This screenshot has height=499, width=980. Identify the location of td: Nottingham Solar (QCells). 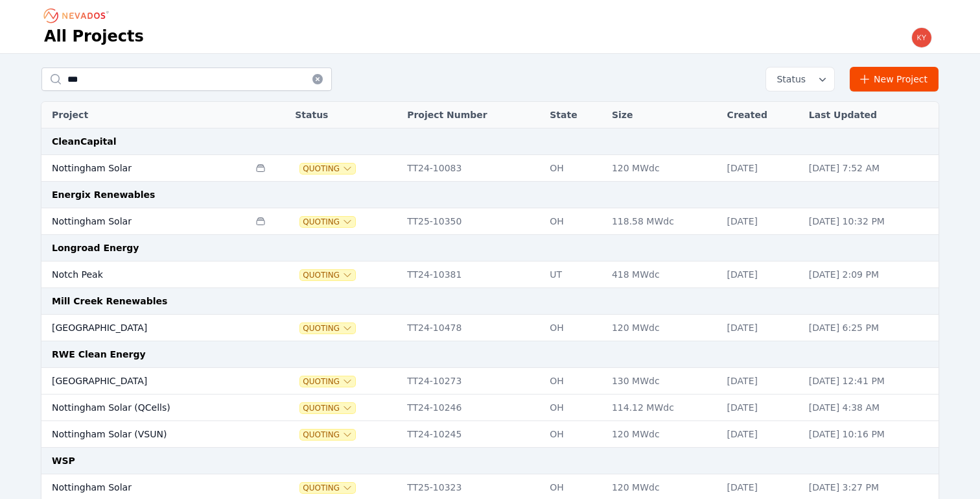
(145, 407).